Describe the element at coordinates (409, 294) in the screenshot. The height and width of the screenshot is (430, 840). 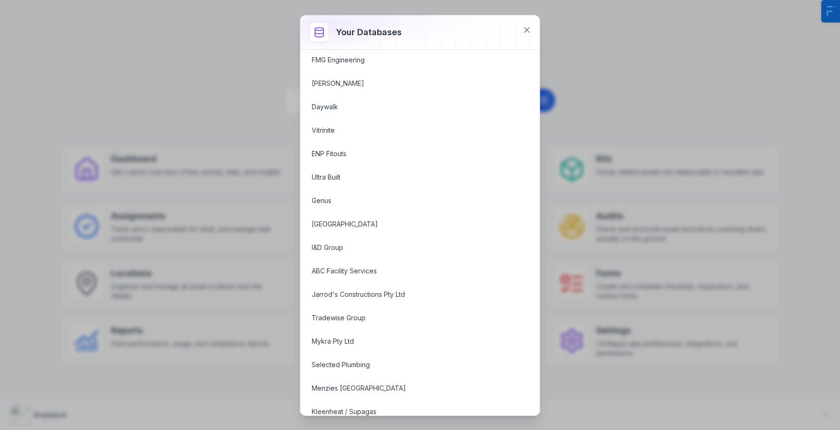
I see `a: Jarrod's Constructions Pty Ltd` at that location.